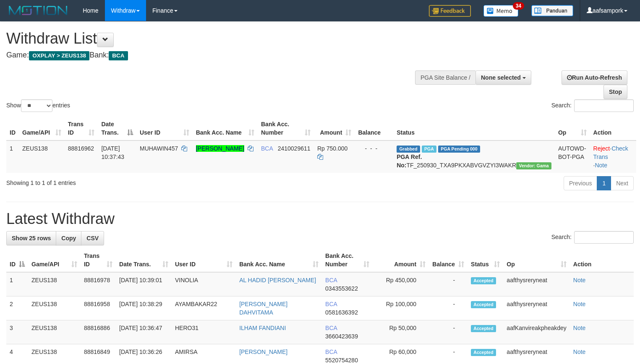 This screenshot has height=364, width=640. Describe the element at coordinates (294, 148) in the screenshot. I see `span: Copy 2410029611 to clipboard` at that location.